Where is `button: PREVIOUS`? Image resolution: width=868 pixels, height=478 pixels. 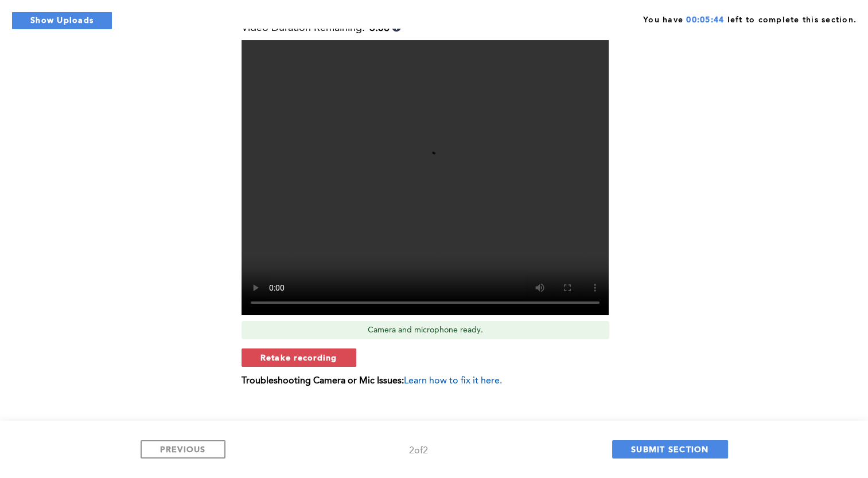 button: PREVIOUS is located at coordinates (183, 450).